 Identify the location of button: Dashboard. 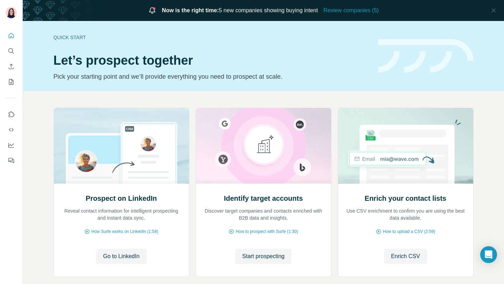
(11, 145).